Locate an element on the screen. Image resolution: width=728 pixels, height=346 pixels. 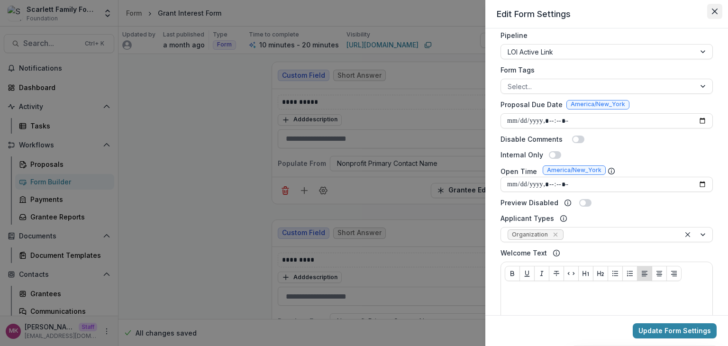
label: Proposal Due Date is located at coordinates (531, 104).